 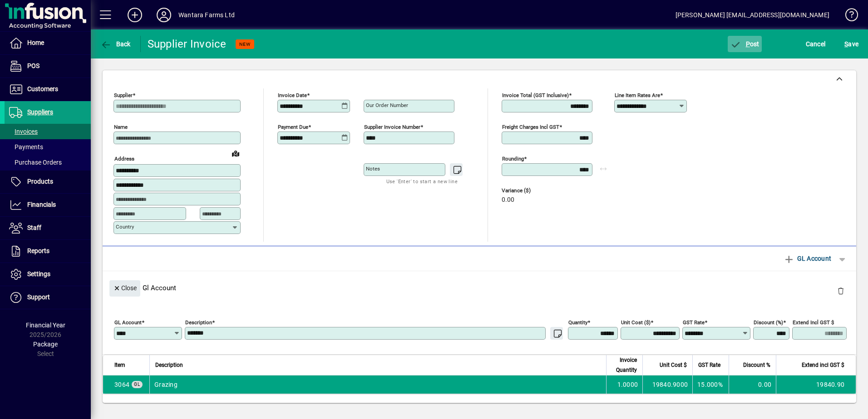 I want to click on div: Wantara Farms Ltd, so click(x=206, y=15).